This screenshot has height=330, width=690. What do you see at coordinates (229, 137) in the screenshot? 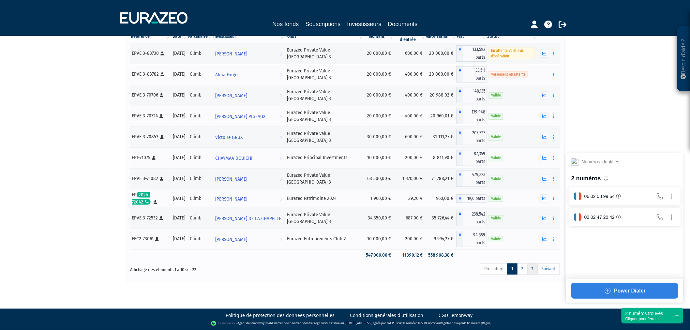
I see `span: Victoire GRUX` at bounding box center [229, 137].